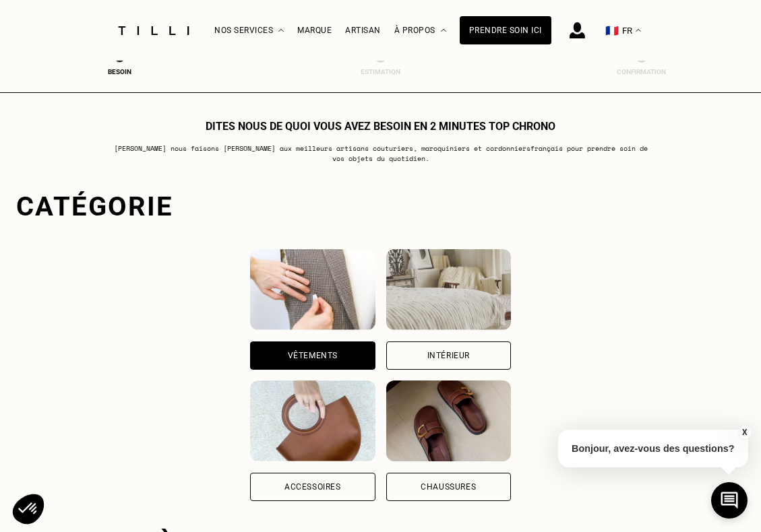 Image resolution: width=761 pixels, height=532 pixels. What do you see at coordinates (640, 71) in the screenshot?
I see `div: Confirmation` at bounding box center [640, 71].